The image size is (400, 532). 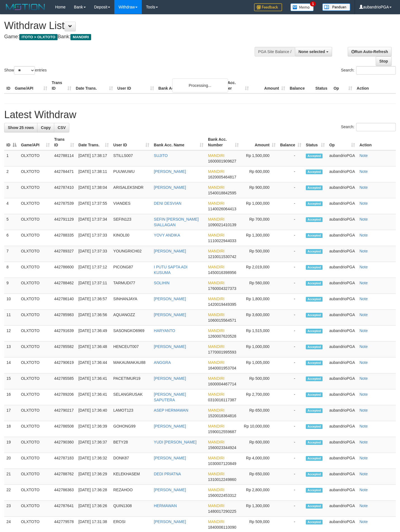 What do you see at coordinates (178, 142) in the screenshot?
I see `th: Bank Acc. Name: activate to sort column ascending` at bounding box center [178, 142].